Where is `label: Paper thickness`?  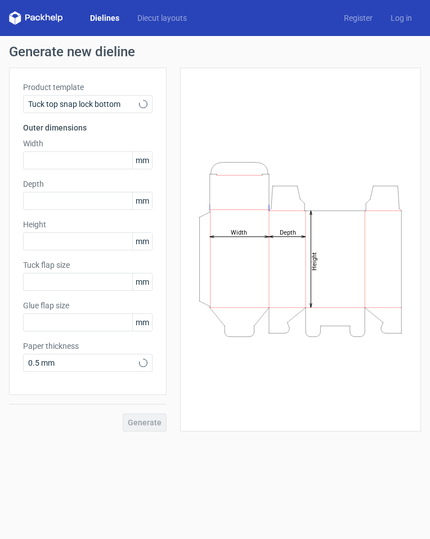 label: Paper thickness is located at coordinates (88, 346).